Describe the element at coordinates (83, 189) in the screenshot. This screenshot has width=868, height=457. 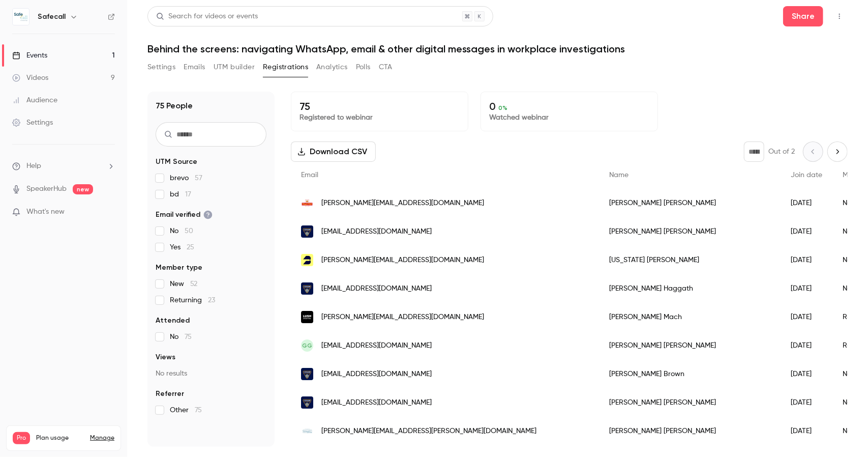
I see `span: new` at that location.